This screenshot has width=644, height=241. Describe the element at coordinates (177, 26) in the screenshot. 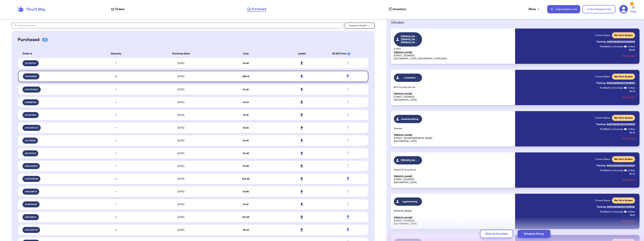

I see `input: Search shipments...` at that location.